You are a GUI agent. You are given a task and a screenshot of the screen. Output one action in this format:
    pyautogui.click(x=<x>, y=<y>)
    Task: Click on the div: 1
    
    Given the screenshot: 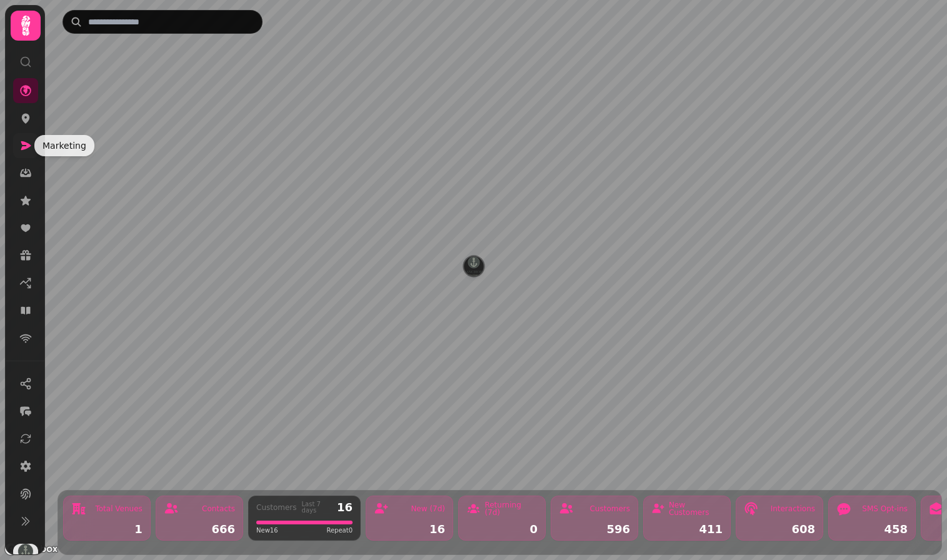 What is the action you would take?
    pyautogui.click(x=107, y=529)
    